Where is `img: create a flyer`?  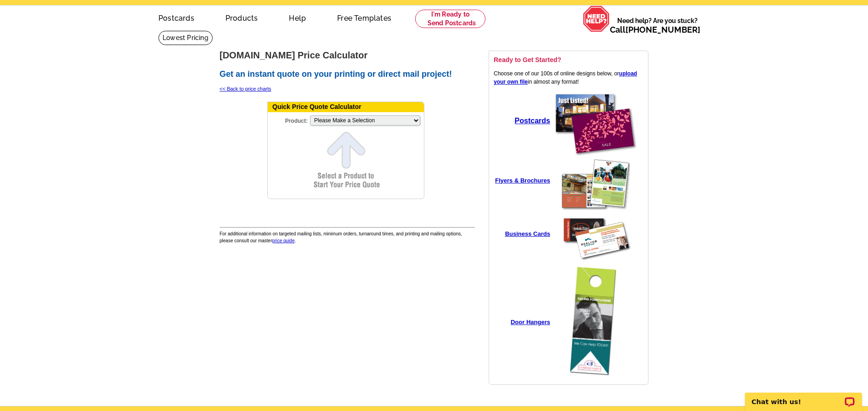 img: create a flyer is located at coordinates (596, 184).